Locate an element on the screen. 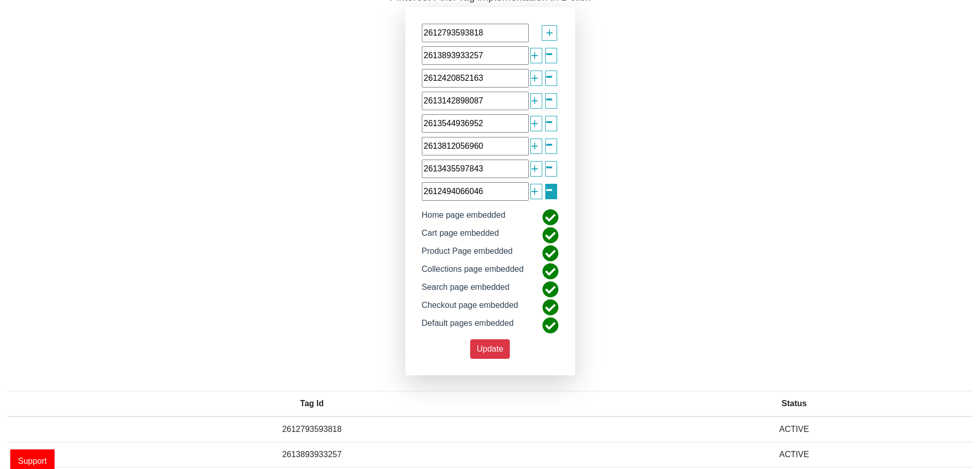 The height and width of the screenshot is (469, 980). div: Home page embedded is located at coordinates (463, 218).